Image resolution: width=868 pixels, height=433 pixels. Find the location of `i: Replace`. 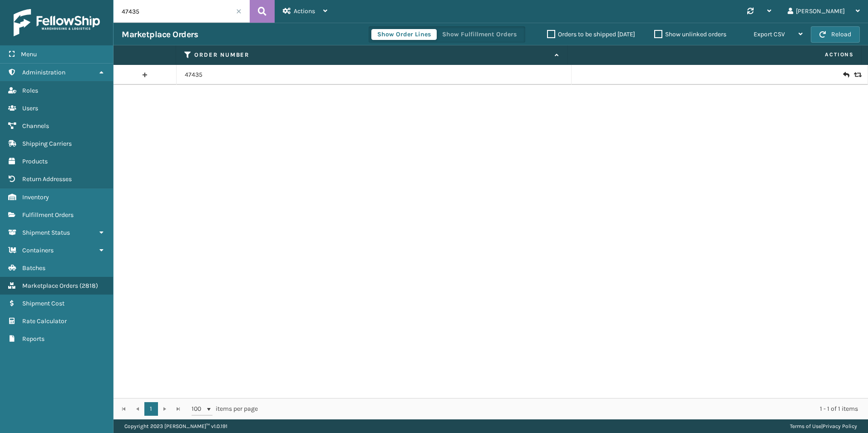

i: Replace is located at coordinates (857, 75).